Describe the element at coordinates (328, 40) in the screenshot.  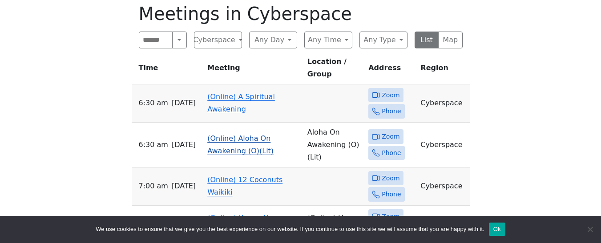
I see `button: Any Time` at that location.